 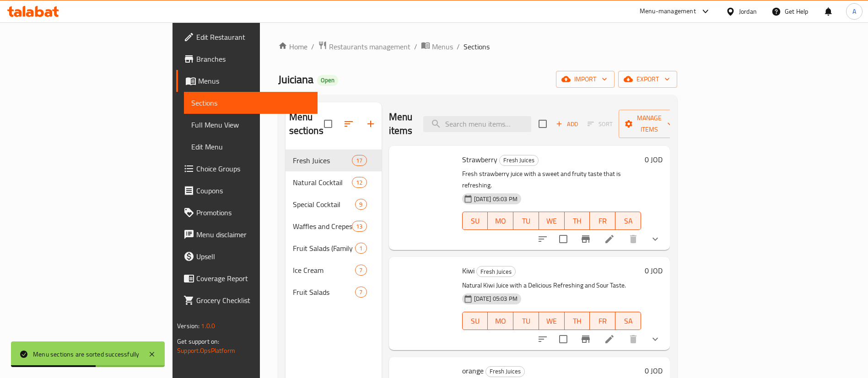 What do you see at coordinates (253, 37) in the screenshot?
I see `span: Edit Restaurant` at bounding box center [253, 37].